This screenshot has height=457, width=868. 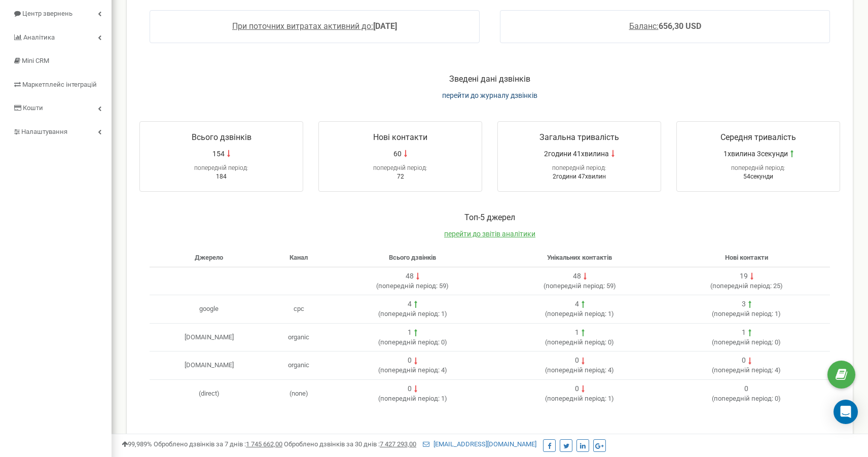 I want to click on span: 2години 41хвилина, so click(x=577, y=153).